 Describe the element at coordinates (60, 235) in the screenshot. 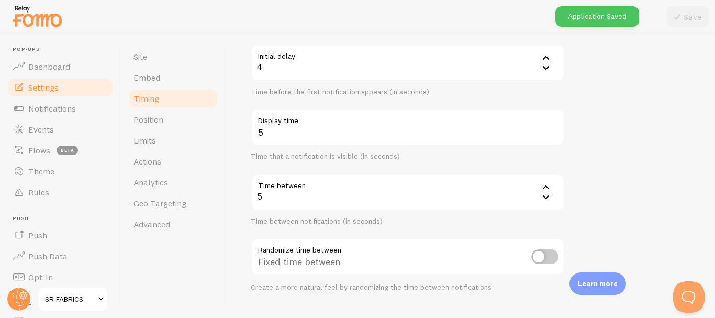

I see `a: Push` at that location.